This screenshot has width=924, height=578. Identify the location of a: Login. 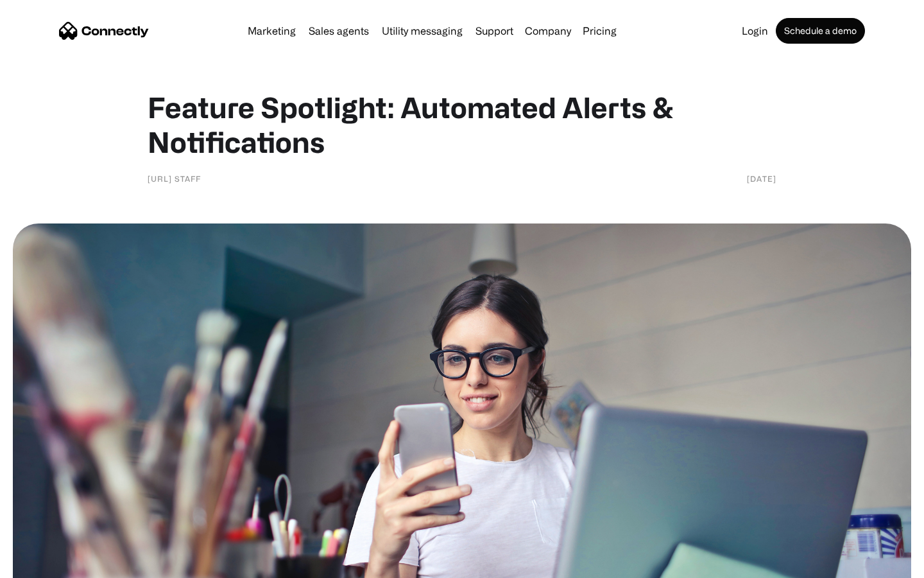
(755, 31).